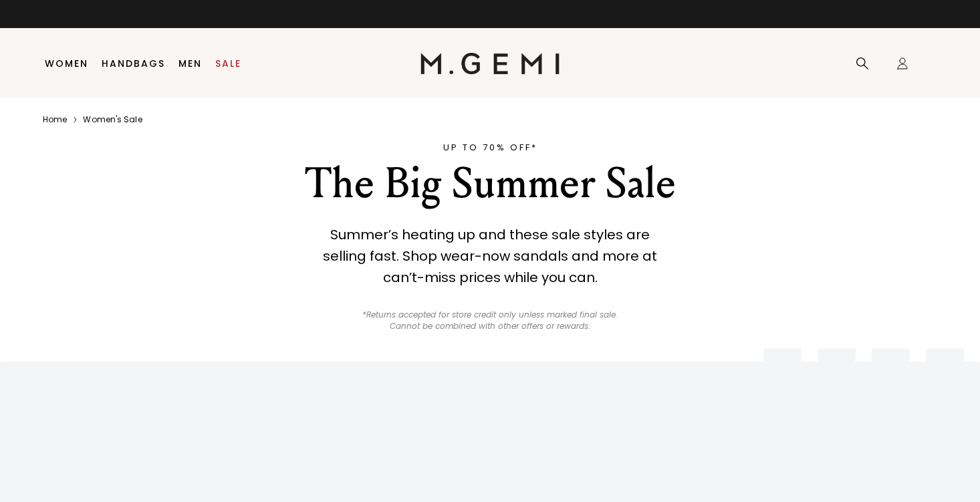  What do you see at coordinates (133, 63) in the screenshot?
I see `a: Handbags` at bounding box center [133, 63].